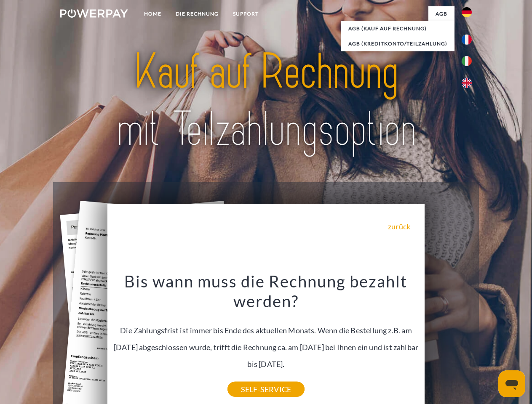  What do you see at coordinates (467, 40) in the screenshot?
I see `img: fr` at bounding box center [467, 40].